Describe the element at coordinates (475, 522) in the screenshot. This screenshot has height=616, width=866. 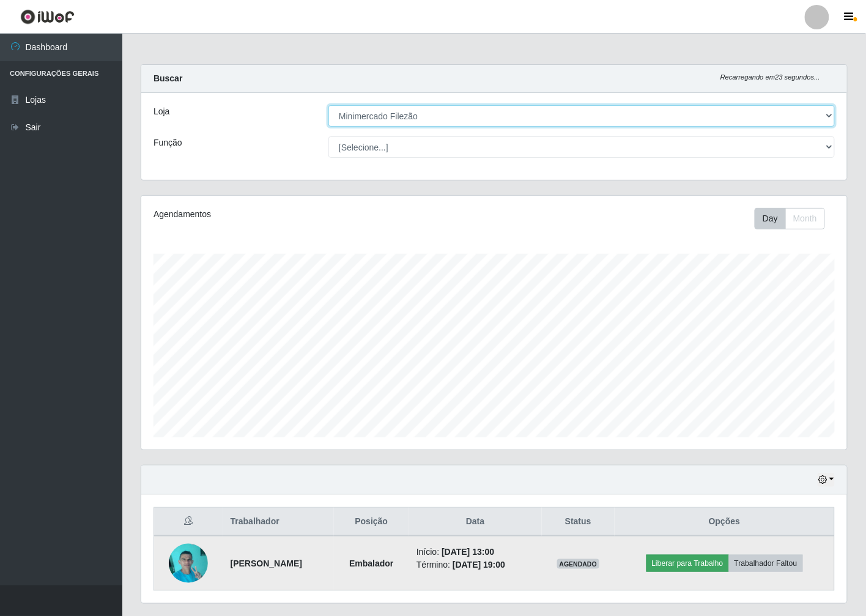
I see `th: Data` at that location.